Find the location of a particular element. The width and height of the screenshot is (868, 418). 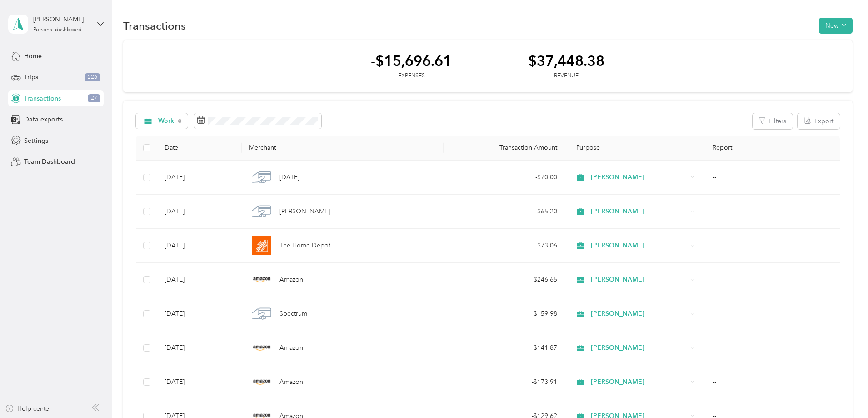

button: Export is located at coordinates (819, 121).